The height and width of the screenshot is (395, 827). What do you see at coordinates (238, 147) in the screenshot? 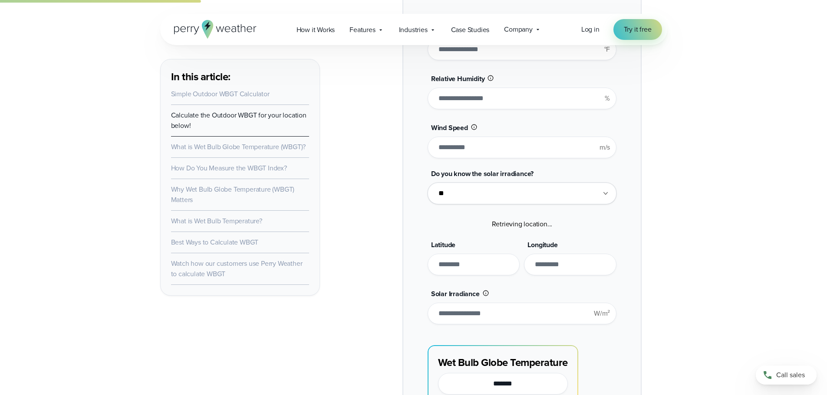
I see `a: What is Wet Bulb Globe Temperature (WBGT)?` at bounding box center [238, 147].